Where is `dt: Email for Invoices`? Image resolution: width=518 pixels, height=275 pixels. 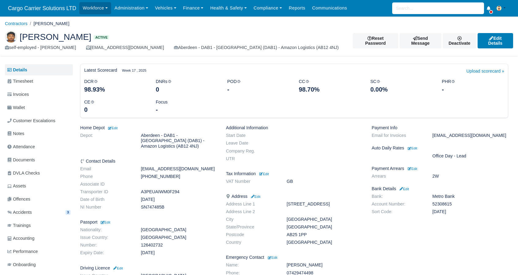
dt: Email for Invoices is located at coordinates (397, 135).